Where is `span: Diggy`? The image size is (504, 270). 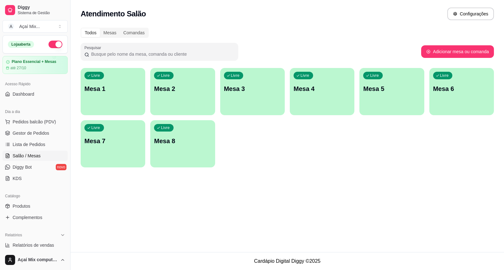
span: Diggy is located at coordinates (41, 8).